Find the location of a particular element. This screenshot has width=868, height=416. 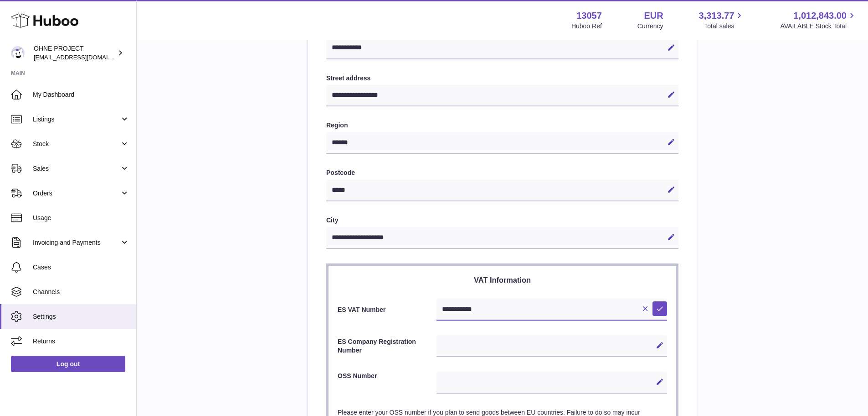

a: 3,313.77 Total sales is located at coordinates (722, 20).